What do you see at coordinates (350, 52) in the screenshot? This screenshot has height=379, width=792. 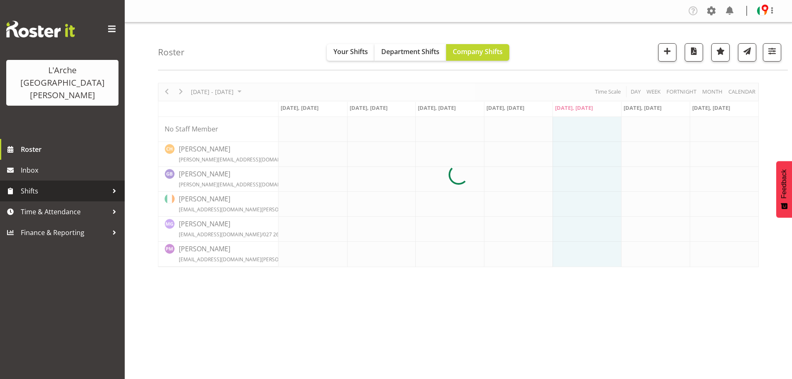 I see `button: Your Shifts` at bounding box center [350, 52].